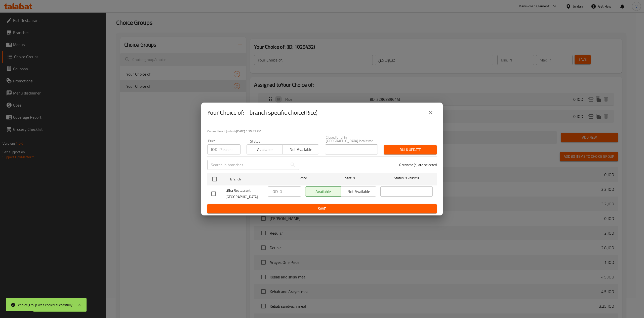 The width and height of the screenshot is (644, 318). What do you see at coordinates (45, 305) in the screenshot?
I see `div: choice group was copied succesfully` at bounding box center [45, 305].